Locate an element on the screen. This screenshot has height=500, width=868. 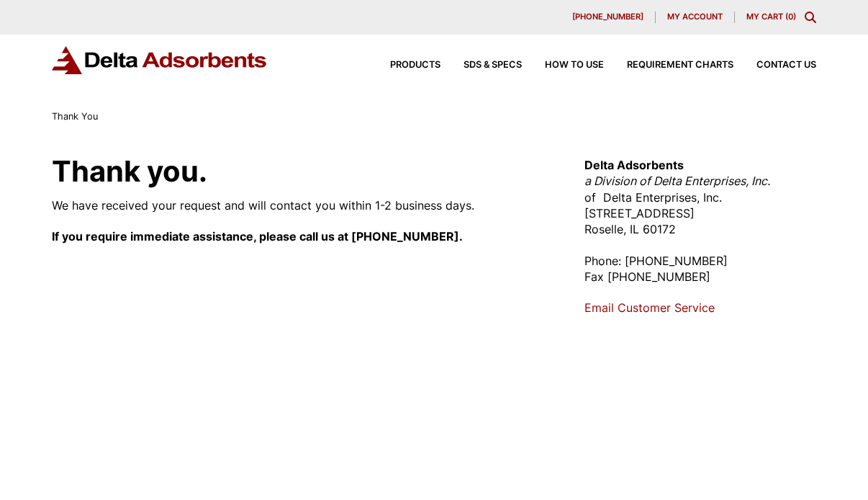
a: Email Customer Service is located at coordinates (650, 307).